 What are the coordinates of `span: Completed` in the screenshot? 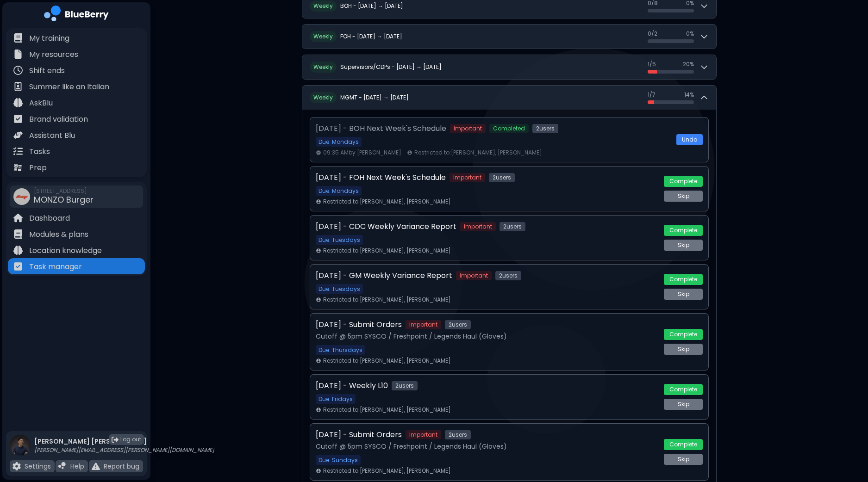 It's located at (509, 129).